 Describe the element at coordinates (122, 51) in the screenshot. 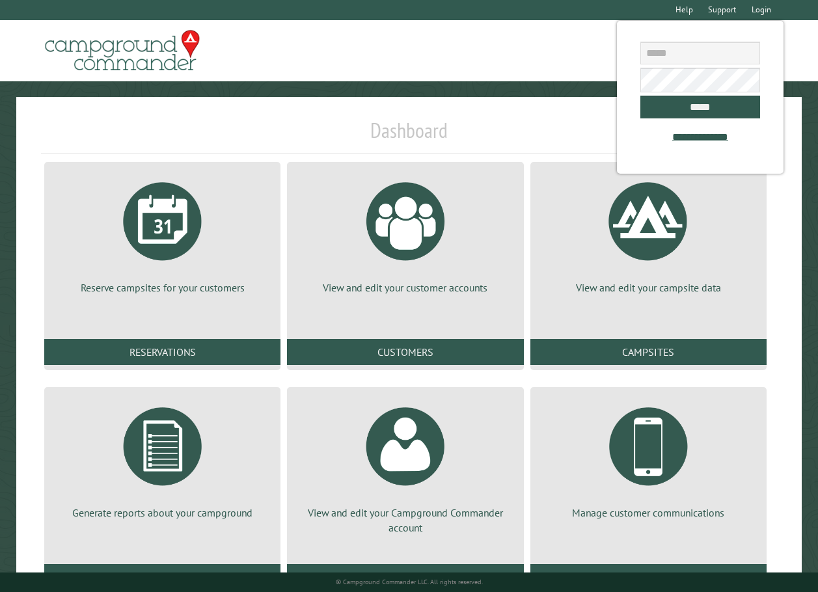

I see `img: Campground Commander` at that location.